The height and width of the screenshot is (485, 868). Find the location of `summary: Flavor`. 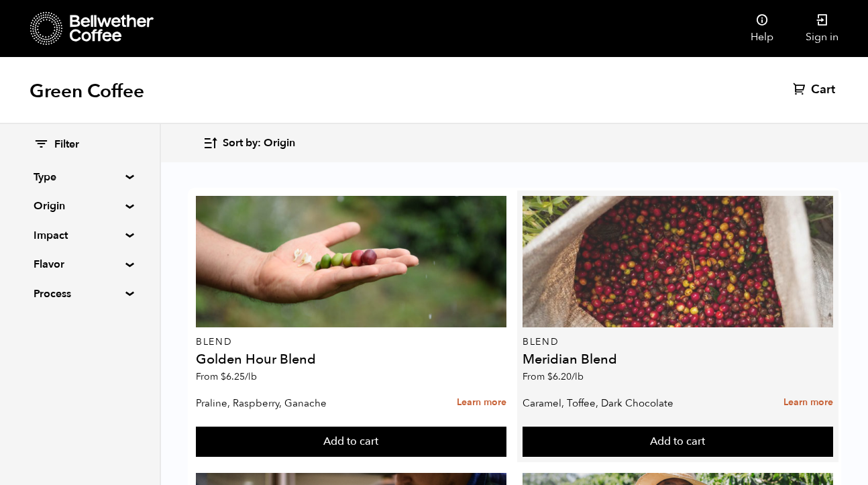

summary: Flavor is located at coordinates (80, 264).